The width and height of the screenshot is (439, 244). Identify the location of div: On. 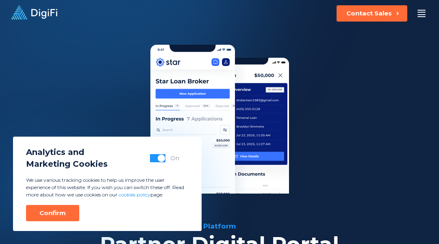
(175, 158).